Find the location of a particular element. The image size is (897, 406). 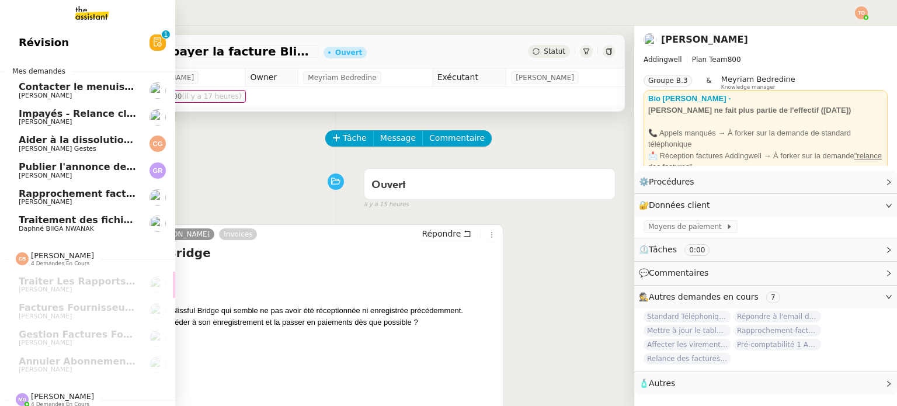

img: users%2FlYQRlXr5PqQcMLrwReJQXYQRRED2%2Favatar%2F8da5697c-73dd-43c4-b23a-af95f04560b4 is located at coordinates (158, 117).